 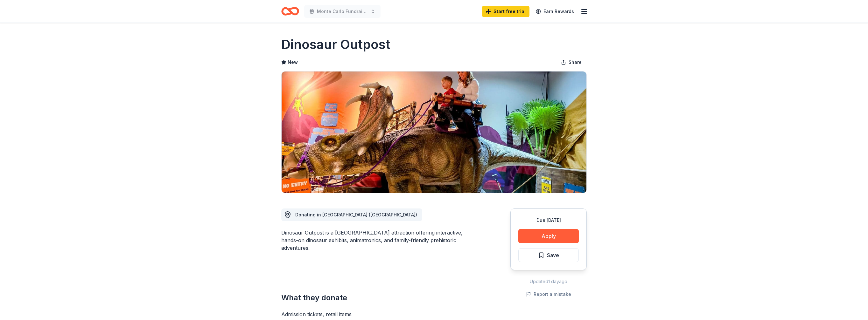 I want to click on button: Report a mistake, so click(x=549, y=295).